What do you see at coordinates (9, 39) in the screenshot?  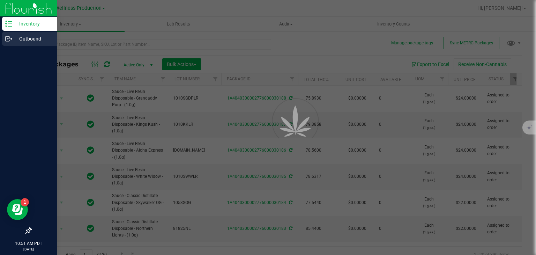 I see `inline-svg: Outbound` at bounding box center [9, 39].